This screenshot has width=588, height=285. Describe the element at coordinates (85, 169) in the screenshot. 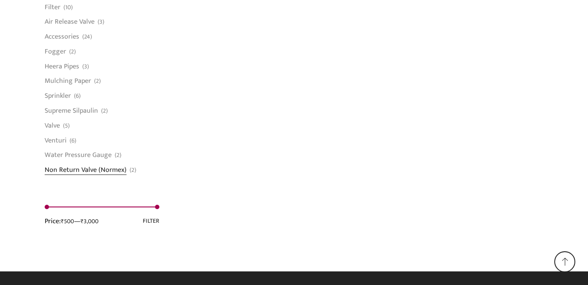

I see `a: Non Return Valve (Normex)` at that location.